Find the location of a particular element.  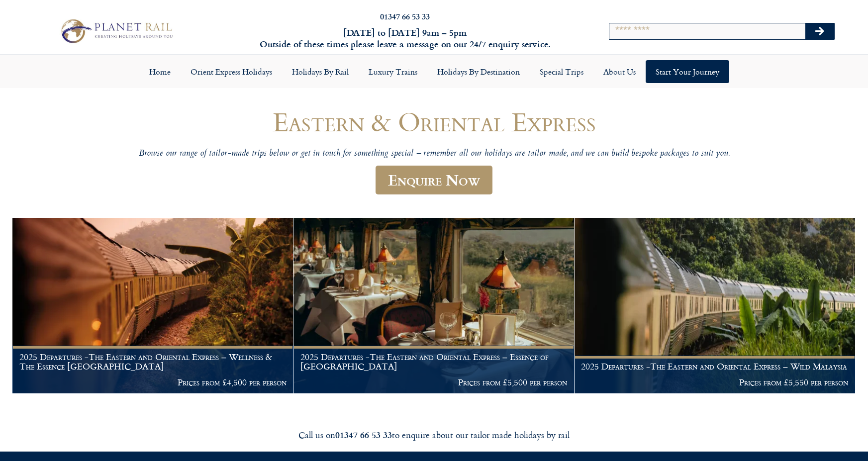

p: Prices from £5,550 per person is located at coordinates (715, 383).